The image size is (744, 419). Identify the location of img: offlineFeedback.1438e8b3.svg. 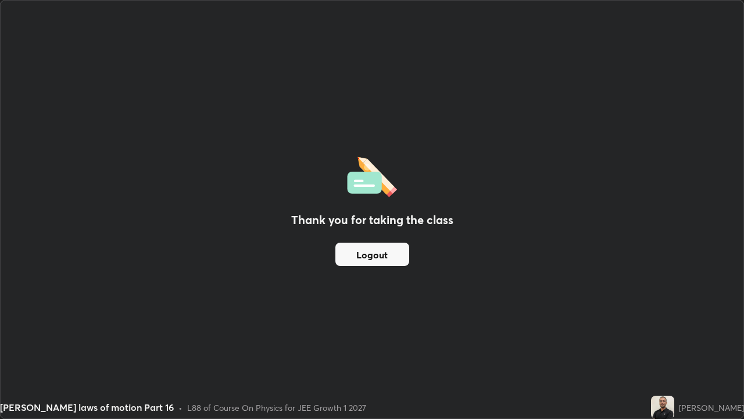
(372, 175).